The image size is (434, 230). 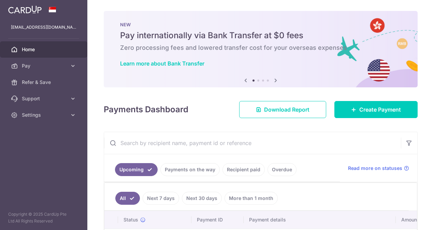 I want to click on span: Settings, so click(x=44, y=115).